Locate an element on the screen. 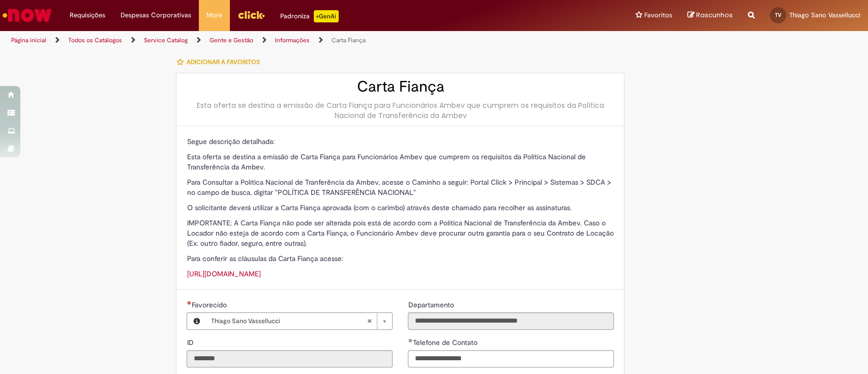 The height and width of the screenshot is (374, 868). span: More is located at coordinates (214, 15).